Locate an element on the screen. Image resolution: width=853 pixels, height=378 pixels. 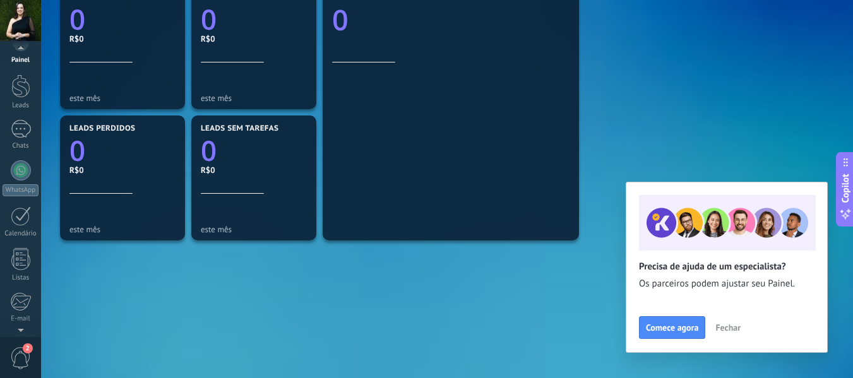
span: Os parceiros podem ajustar seu Painel. is located at coordinates (726, 284).